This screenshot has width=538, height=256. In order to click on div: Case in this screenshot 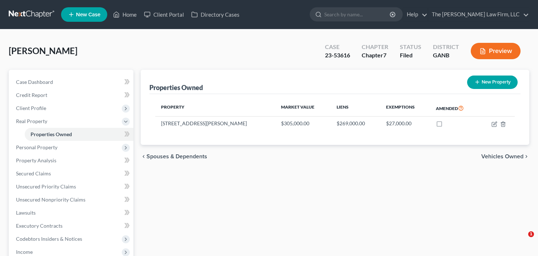, I will do `click(337, 47)`.